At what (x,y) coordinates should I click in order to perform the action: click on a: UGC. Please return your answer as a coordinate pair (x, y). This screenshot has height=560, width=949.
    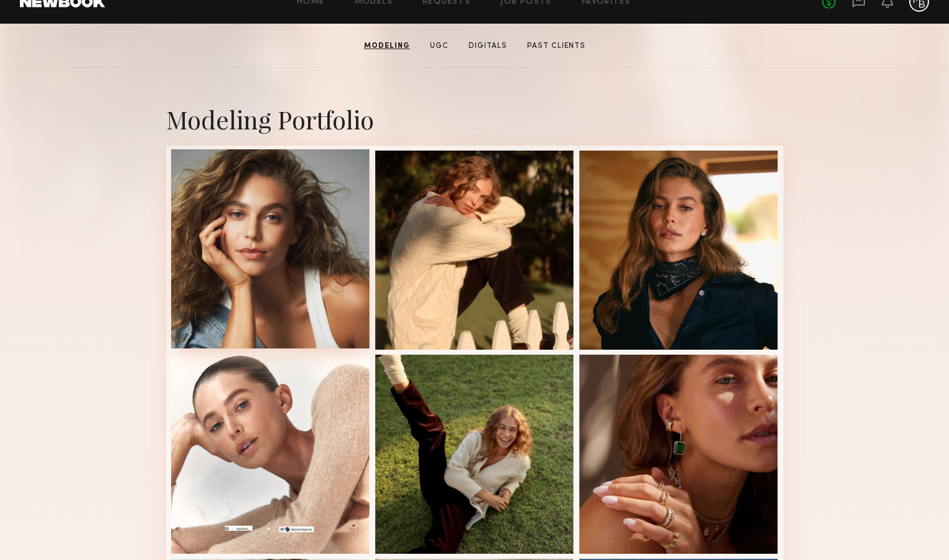
    Looking at the image, I should click on (439, 46).